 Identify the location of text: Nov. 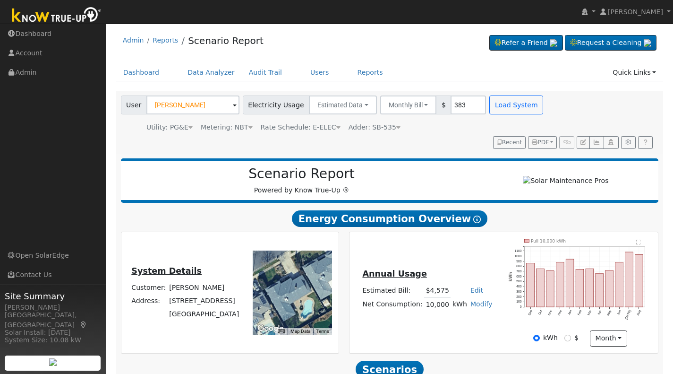
(551, 312).